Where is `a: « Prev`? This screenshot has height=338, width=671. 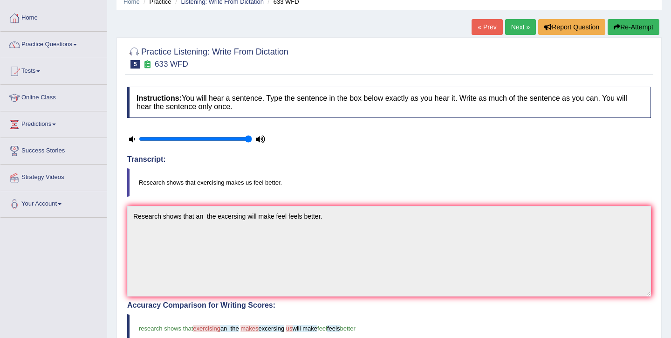
a: « Prev is located at coordinates (487, 27).